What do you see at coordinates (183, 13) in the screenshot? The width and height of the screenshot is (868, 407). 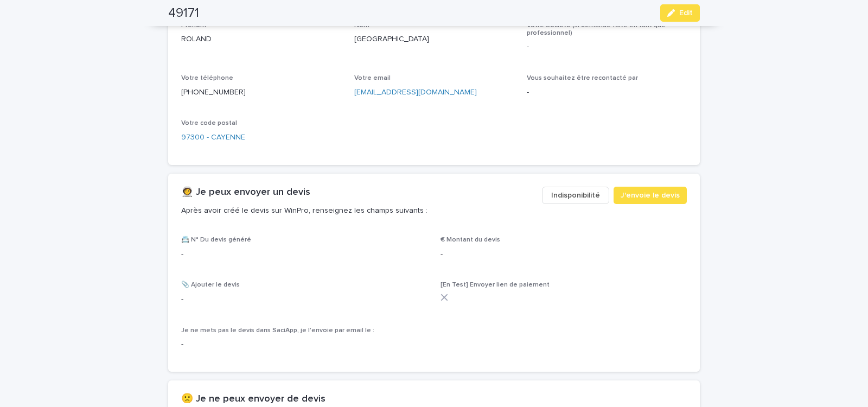 I see `h2: 49171` at bounding box center [183, 13].